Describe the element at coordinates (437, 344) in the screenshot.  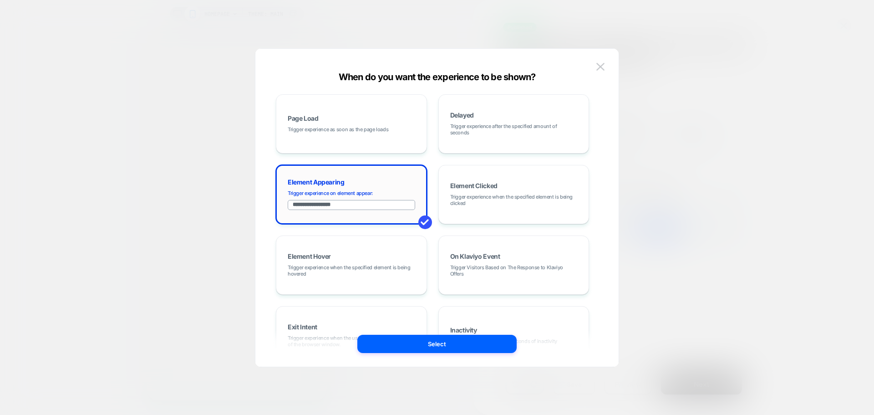
I see `button: Select` at that location.